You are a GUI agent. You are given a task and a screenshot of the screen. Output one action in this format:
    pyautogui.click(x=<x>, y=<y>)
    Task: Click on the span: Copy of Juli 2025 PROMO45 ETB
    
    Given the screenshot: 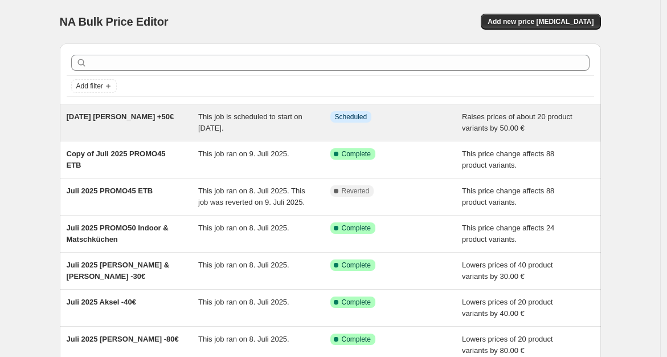 What is the action you would take?
    pyautogui.click(x=116, y=159)
    